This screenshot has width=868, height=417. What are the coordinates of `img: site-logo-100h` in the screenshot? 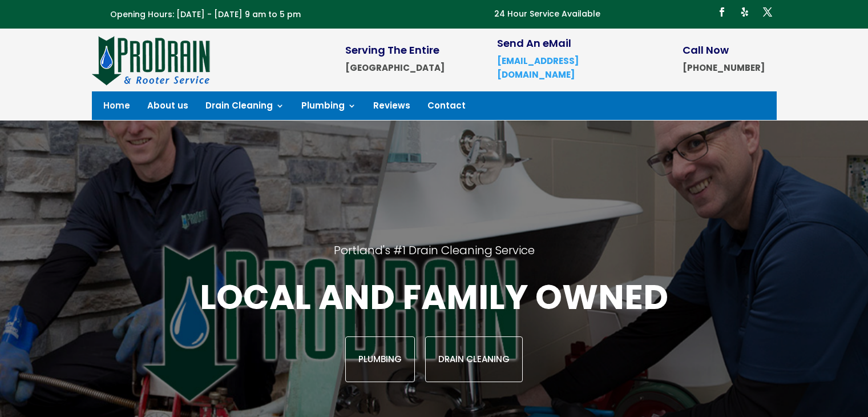 It's located at (151, 60).